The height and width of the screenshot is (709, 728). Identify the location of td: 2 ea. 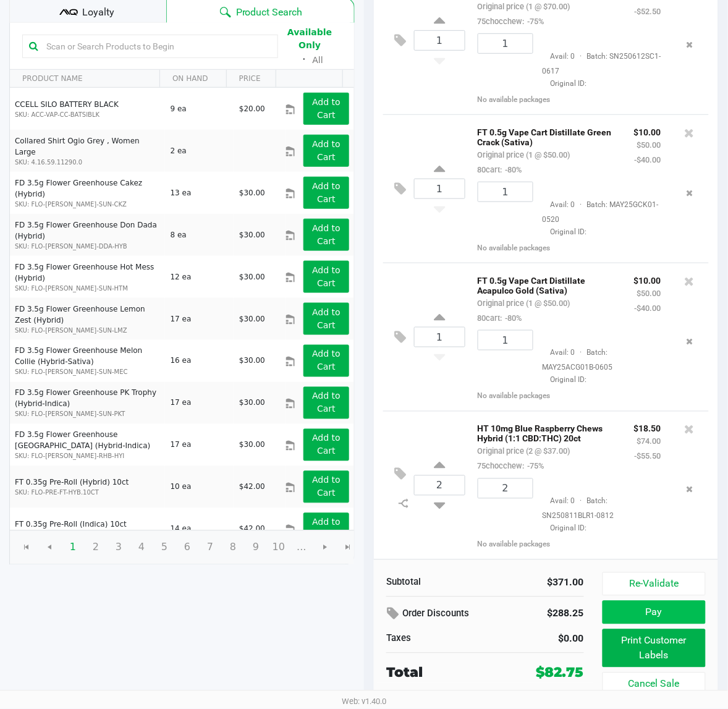
(199, 151).